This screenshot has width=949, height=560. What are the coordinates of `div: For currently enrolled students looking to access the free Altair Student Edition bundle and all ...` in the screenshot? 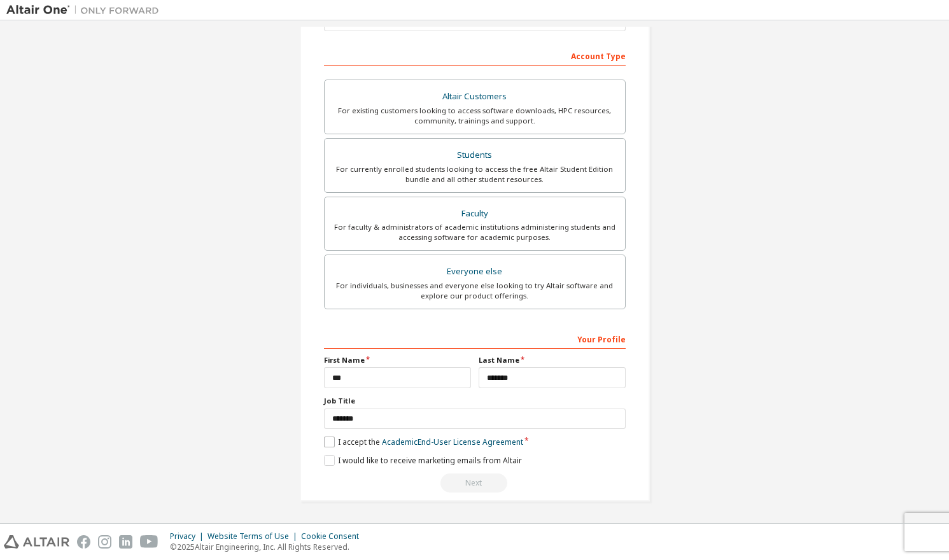 It's located at (475, 175).